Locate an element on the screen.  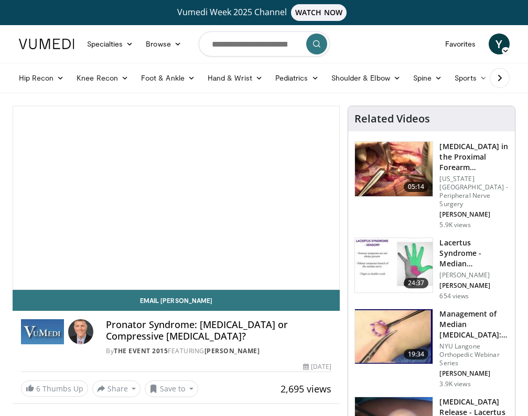
a: Knee Recon is located at coordinates (102, 78).